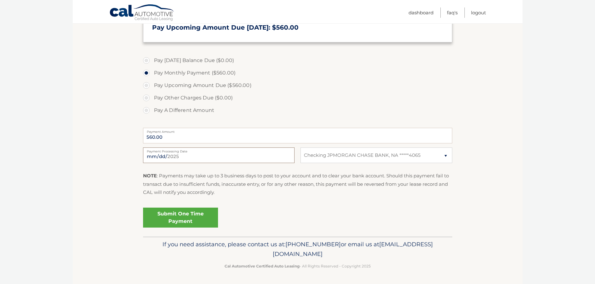  I want to click on label: Payment Amount, so click(297, 130).